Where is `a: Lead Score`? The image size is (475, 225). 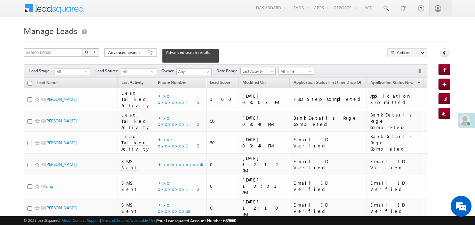 a: Lead Score is located at coordinates (220, 83).